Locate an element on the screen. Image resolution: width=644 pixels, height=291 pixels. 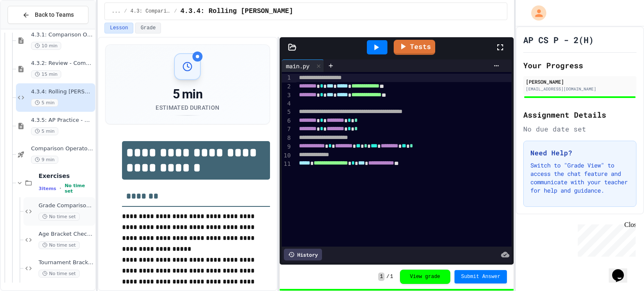
span: Grade Comparison Debugger is located at coordinates (66, 206).